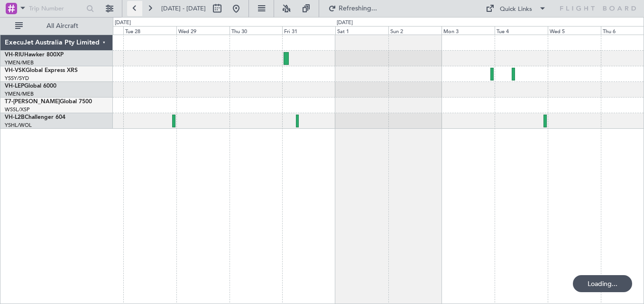 The width and height of the screenshot is (644, 304). Describe the element at coordinates (17, 78) in the screenshot. I see `a: YSSY/SYD` at that location.